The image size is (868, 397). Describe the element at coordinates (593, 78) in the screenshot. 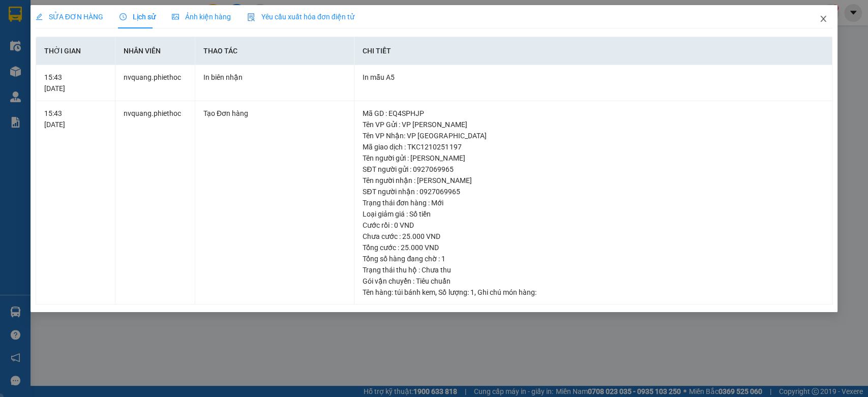

I see `div: In mẫu A5` at that location.